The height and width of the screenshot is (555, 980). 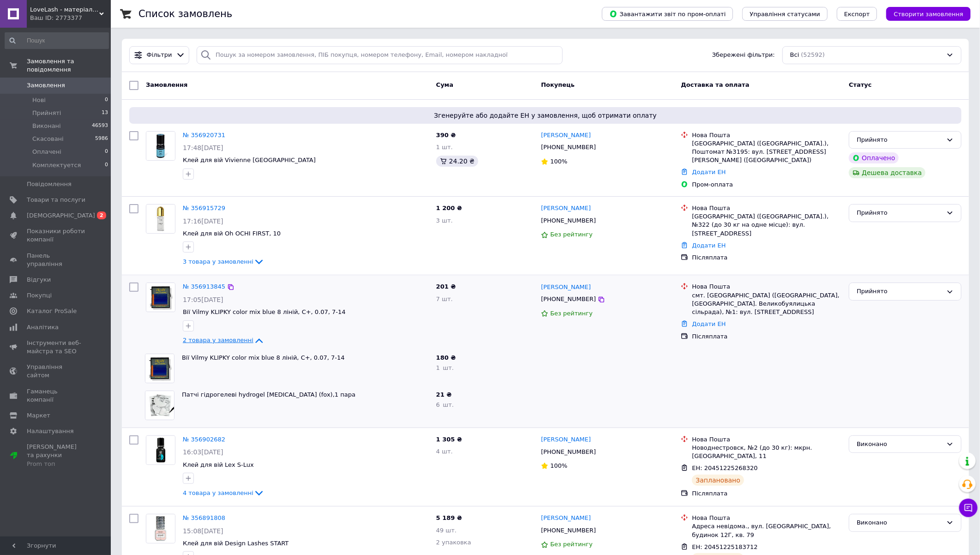 I want to click on span: 7 шт., so click(x=445, y=299).